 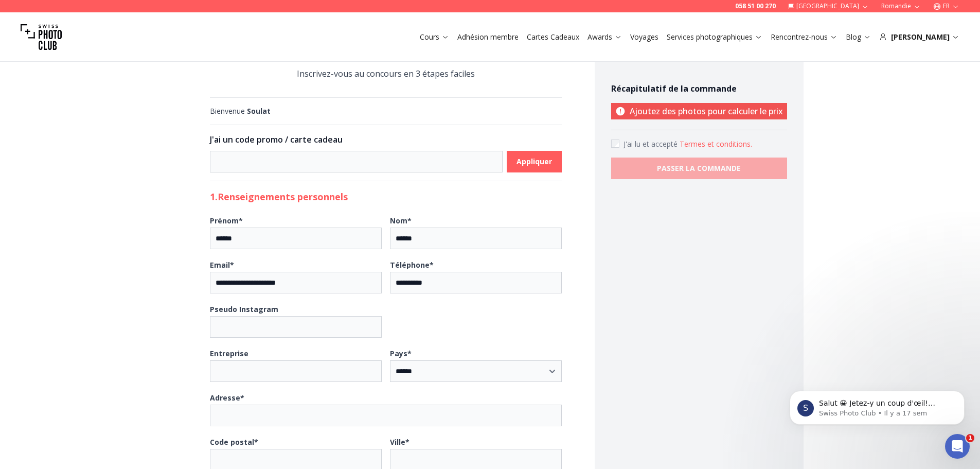 What do you see at coordinates (604, 37) in the screenshot?
I see `button: Awards` at bounding box center [604, 37].